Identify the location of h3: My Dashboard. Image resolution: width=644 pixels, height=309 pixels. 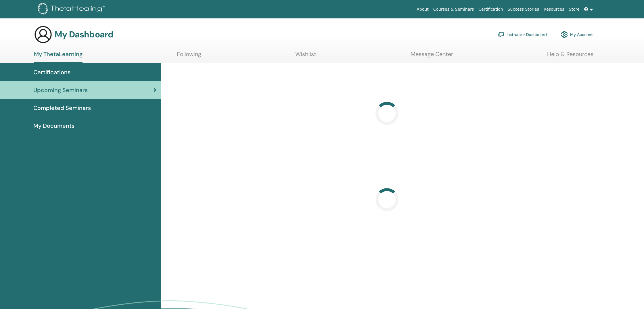
(84, 34).